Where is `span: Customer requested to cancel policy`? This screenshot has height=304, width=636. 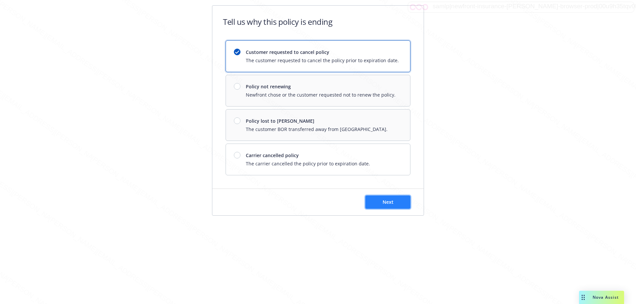
span: Customer requested to cancel policy is located at coordinates (322, 52).